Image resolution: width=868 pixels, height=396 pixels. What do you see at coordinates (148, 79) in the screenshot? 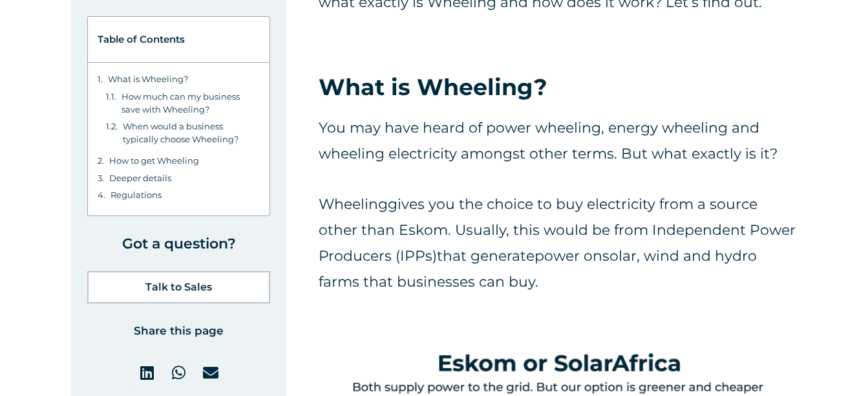
I see `a: What is Wheeling?` at bounding box center [148, 79].